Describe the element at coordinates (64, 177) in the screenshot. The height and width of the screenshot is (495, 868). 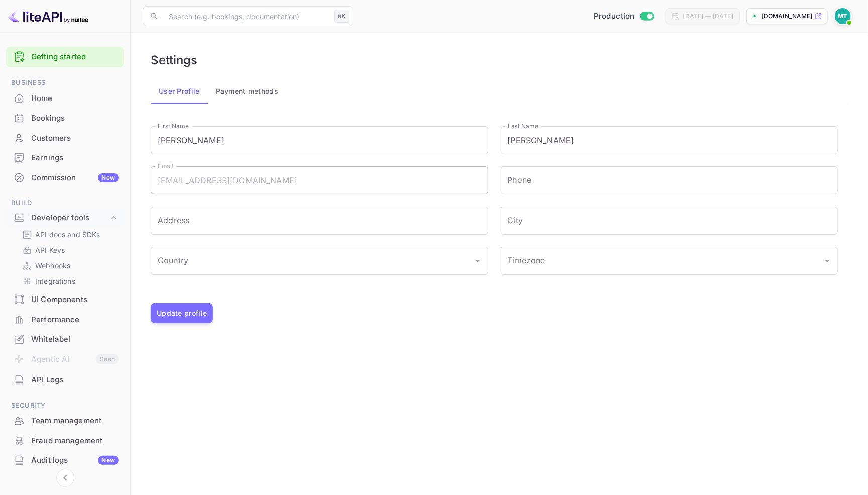
I see `a: CommissionNew` at that location.